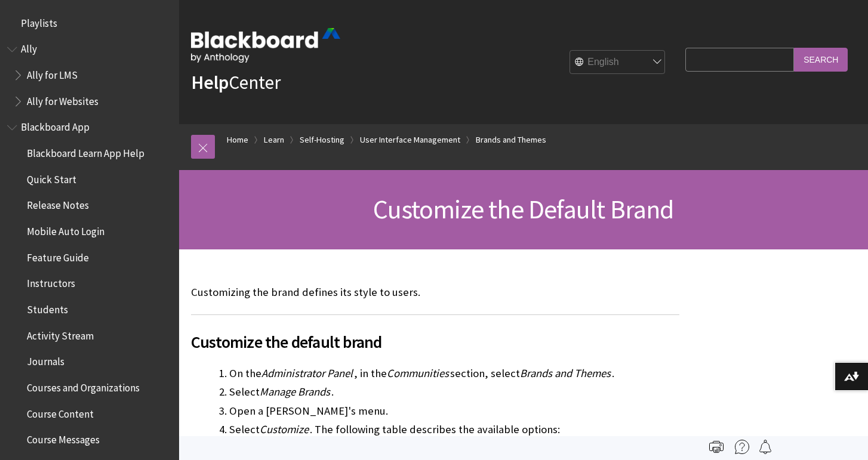 The height and width of the screenshot is (460, 868). Describe the element at coordinates (66, 230) in the screenshot. I see `span: Mobile Auto Login` at that location.